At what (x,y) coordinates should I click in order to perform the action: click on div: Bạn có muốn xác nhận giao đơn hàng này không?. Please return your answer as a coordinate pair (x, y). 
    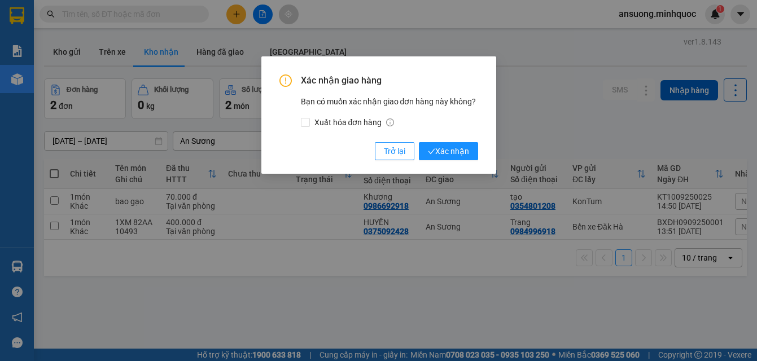
    Looking at the image, I should click on (390, 112).